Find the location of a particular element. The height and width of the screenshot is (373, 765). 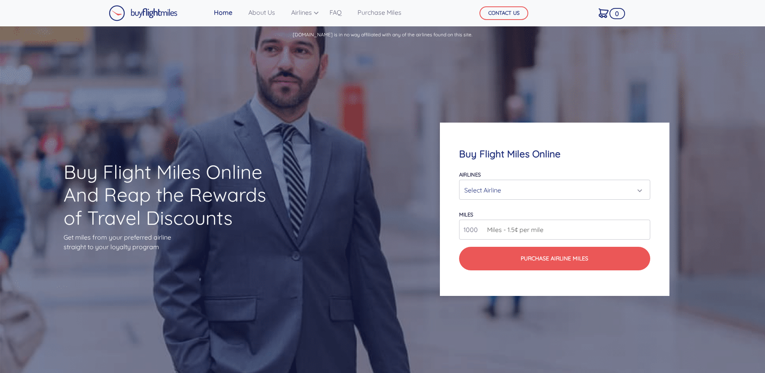

a: 0 is located at coordinates (603, 13).